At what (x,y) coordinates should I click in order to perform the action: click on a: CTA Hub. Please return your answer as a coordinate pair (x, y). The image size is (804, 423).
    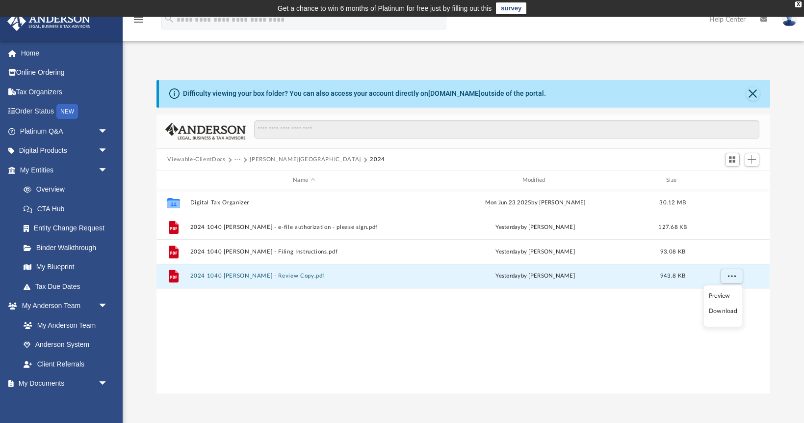
    Looking at the image, I should click on (68, 209).